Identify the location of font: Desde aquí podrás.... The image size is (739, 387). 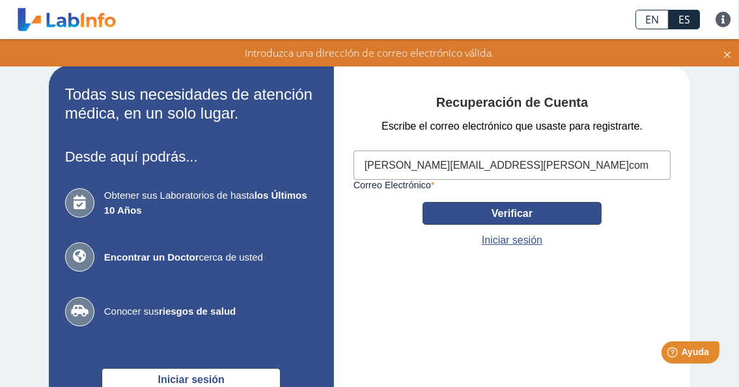
(132, 156).